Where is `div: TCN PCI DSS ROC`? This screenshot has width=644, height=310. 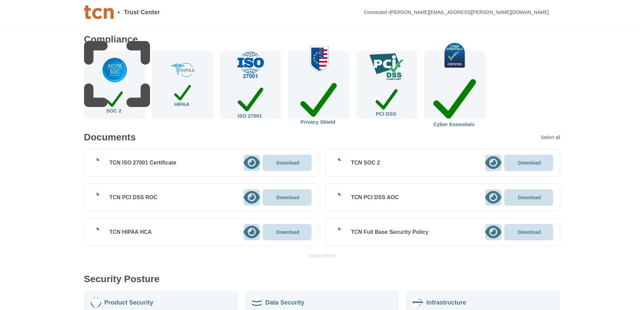
div: TCN PCI DSS ROC is located at coordinates (133, 197).